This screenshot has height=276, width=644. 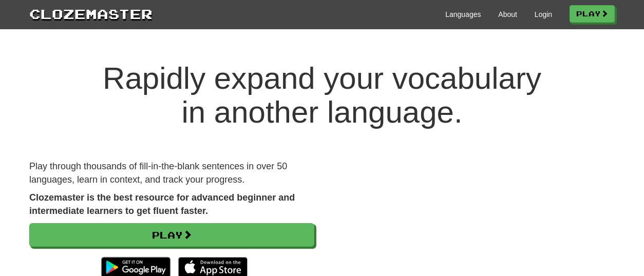 What do you see at coordinates (507, 14) in the screenshot?
I see `a: About` at bounding box center [507, 14].